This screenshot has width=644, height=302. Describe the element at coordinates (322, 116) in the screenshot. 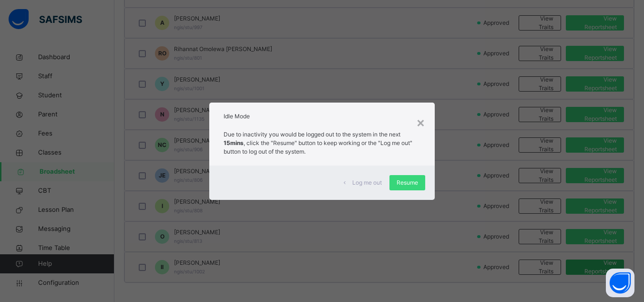

I see `h2: Idle Mode` at that location.